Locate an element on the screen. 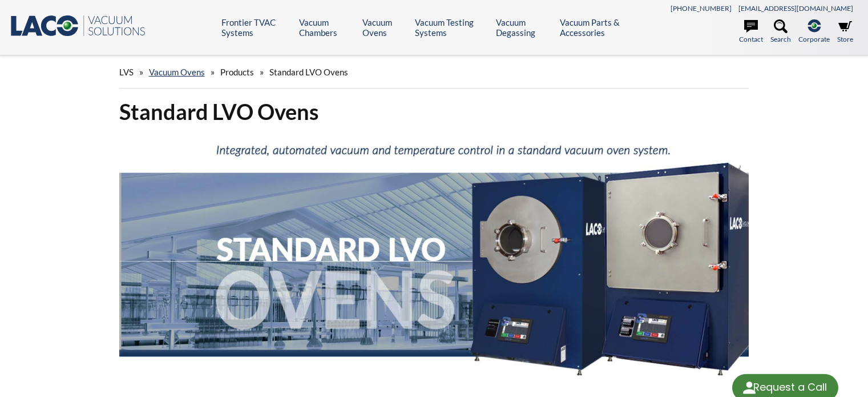 The width and height of the screenshot is (868, 397). a: Contact is located at coordinates (751, 32).